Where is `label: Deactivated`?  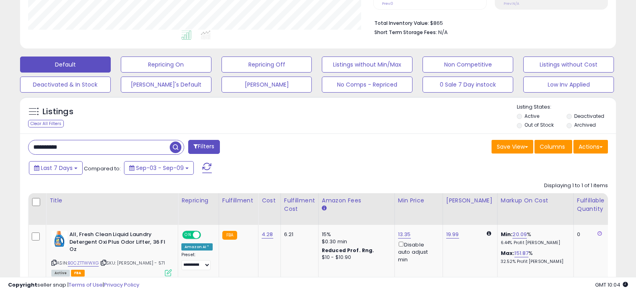 label: Deactivated is located at coordinates (589, 116).